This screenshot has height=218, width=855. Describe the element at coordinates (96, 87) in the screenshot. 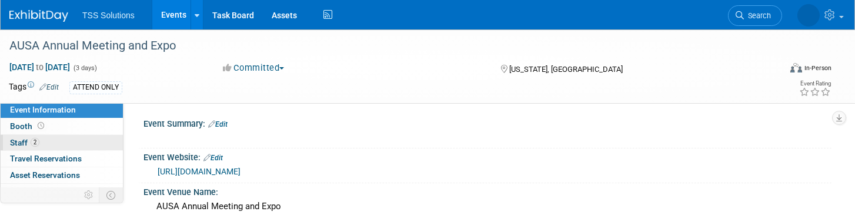

I see `div: ATTEND ONLY` at that location.